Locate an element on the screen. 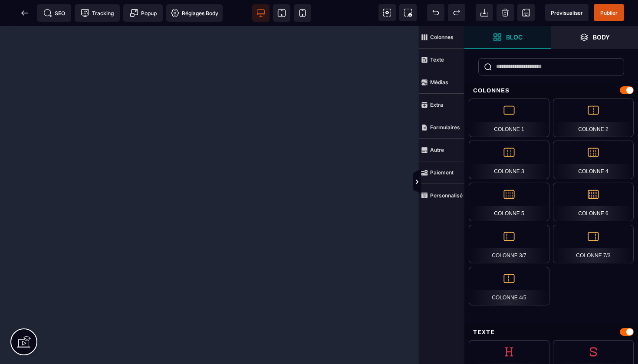 The image size is (638, 364). span: Prévisualiser is located at coordinates (567, 12).